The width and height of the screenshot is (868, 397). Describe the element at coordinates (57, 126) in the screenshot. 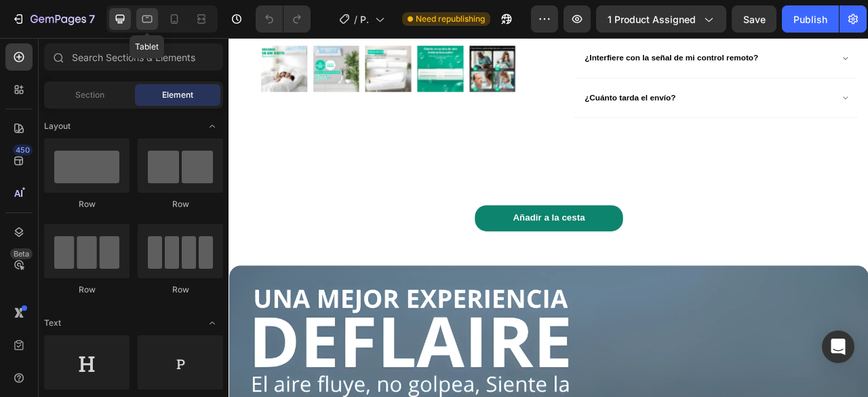

I see `span: Layout` at that location.